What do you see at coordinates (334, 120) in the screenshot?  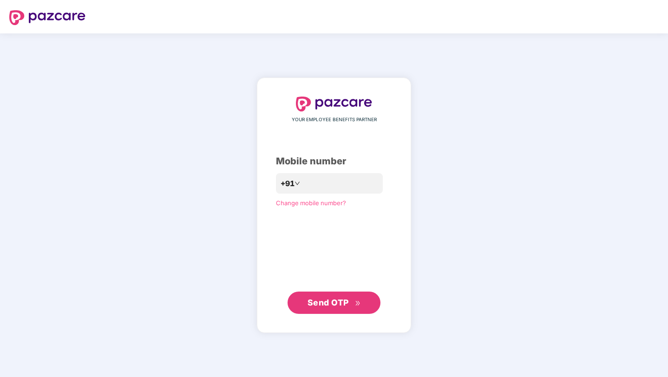 I see `span: YOUR EMPLOYEE BENEFITS PARTNER` at bounding box center [334, 120].